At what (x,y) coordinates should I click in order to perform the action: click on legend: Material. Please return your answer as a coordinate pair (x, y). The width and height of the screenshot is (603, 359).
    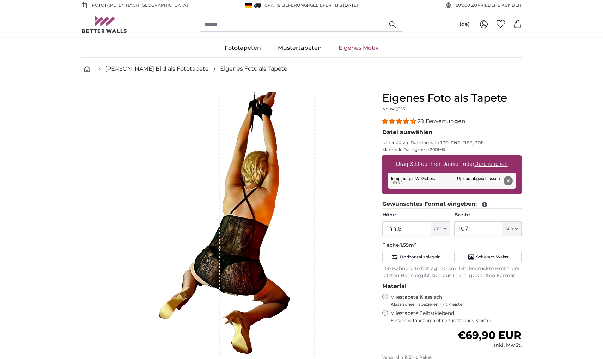
    Looking at the image, I should click on (452, 286).